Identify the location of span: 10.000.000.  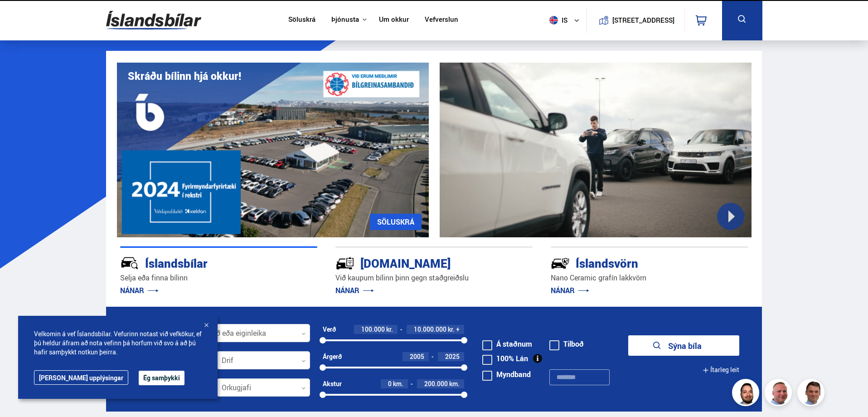
(430, 329).